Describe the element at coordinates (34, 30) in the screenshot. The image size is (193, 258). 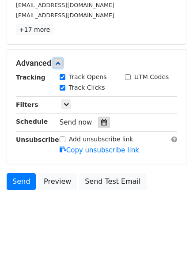
I see `a: +17 more` at that location.